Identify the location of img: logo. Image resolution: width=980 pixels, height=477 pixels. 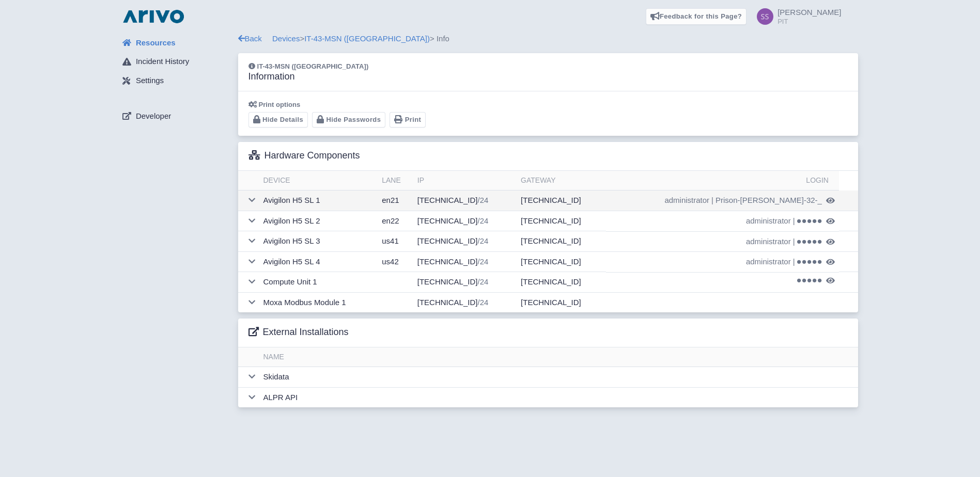
(154, 17).